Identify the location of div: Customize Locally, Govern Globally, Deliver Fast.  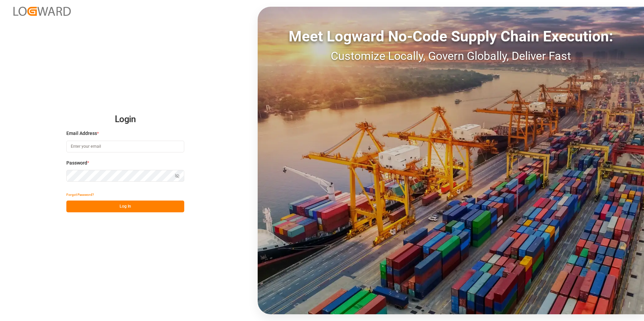
(451, 56).